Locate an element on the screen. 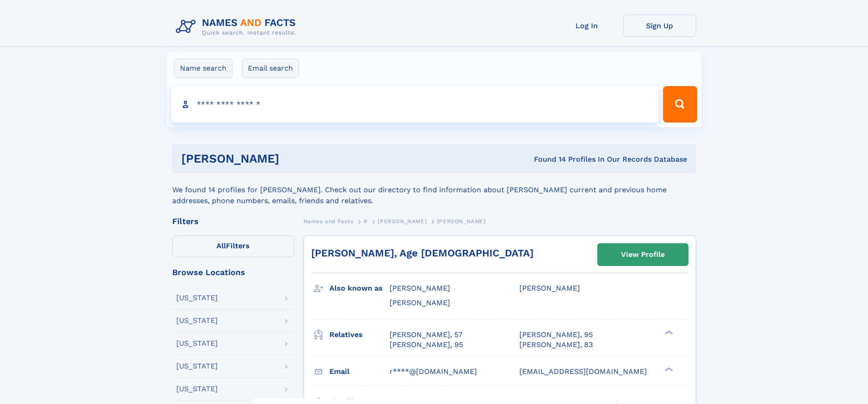 The height and width of the screenshot is (404, 868). h3: Relatives is located at coordinates (359, 335).